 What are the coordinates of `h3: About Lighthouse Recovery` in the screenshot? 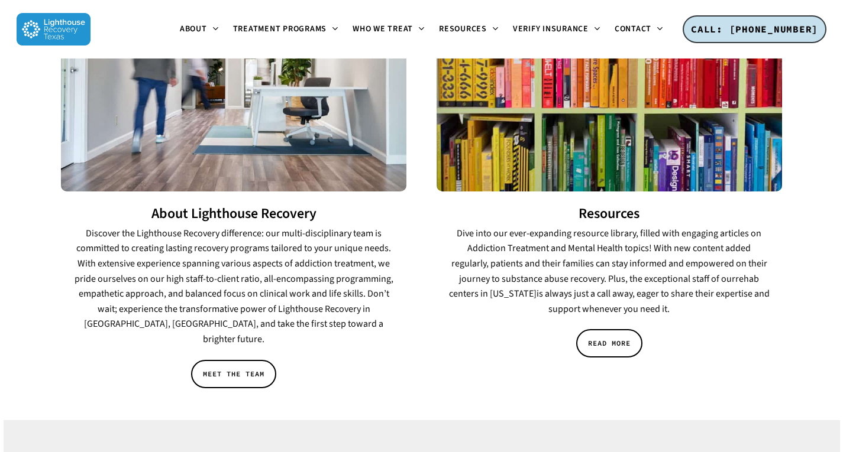 It's located at (234, 214).